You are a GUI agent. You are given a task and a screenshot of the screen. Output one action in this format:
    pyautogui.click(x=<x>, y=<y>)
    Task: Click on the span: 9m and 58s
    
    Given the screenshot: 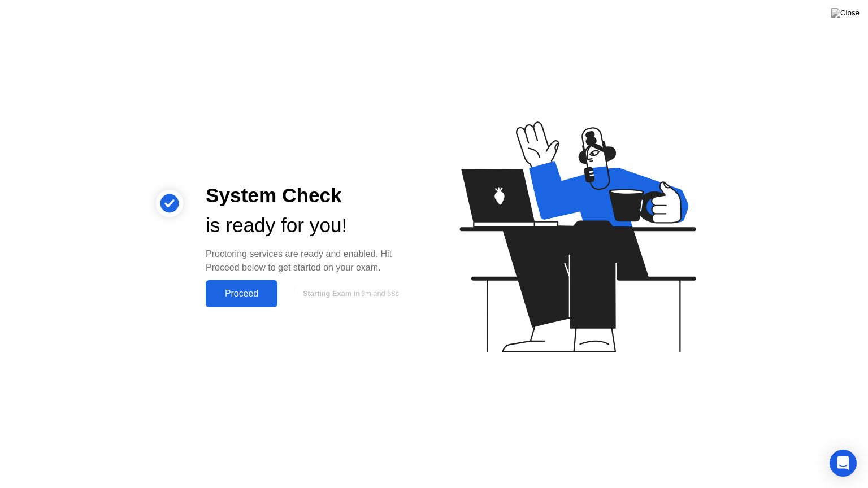 What is the action you would take?
    pyautogui.click(x=380, y=293)
    